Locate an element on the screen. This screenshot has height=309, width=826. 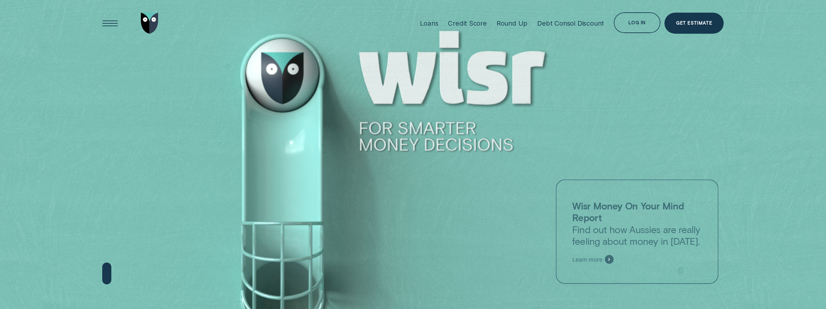
strong: Wisr Money On Your Mind Report is located at coordinates (628, 212).